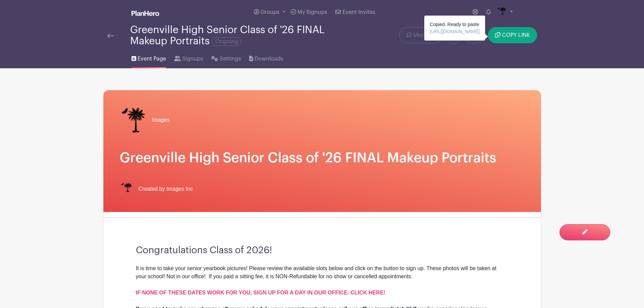  I want to click on h1: Greenville High Senior Class of '26 FINAL Makeup Portraits, so click(322, 158).